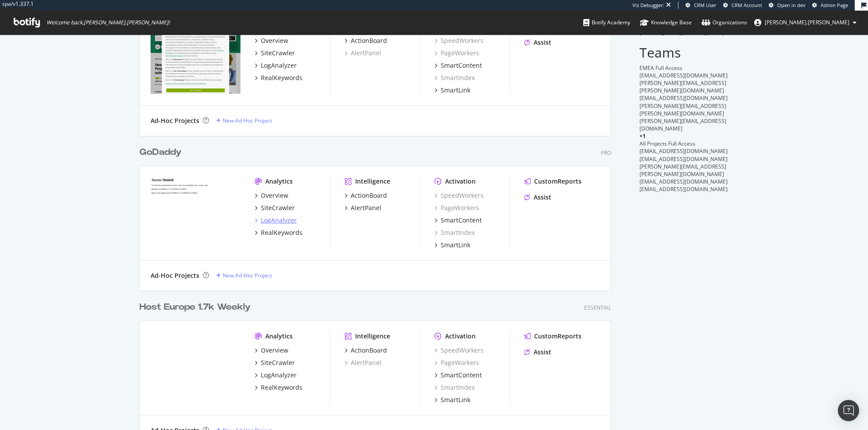  Describe the element at coordinates (665, 23) in the screenshot. I see `a: Knowledge Base` at that location.